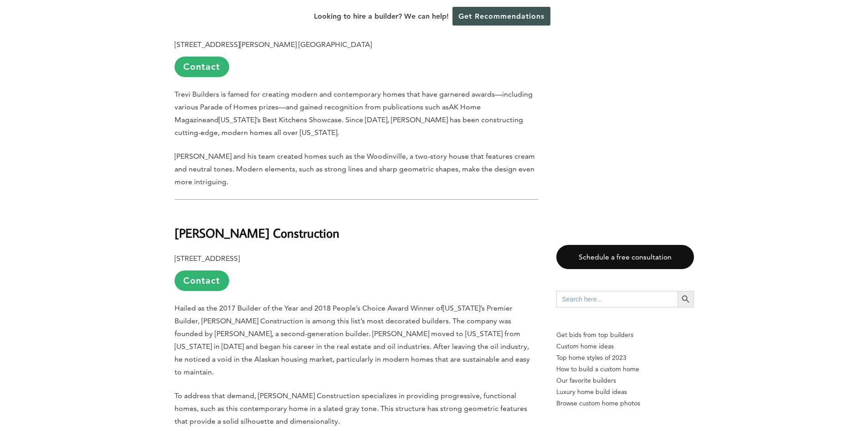 This screenshot has width=868, height=431. Describe the element at coordinates (308, 308) in the screenshot. I see `span: Hailed as the 2017 Builder of the Year and 2018 People’s Choice Award Winner of` at that location.